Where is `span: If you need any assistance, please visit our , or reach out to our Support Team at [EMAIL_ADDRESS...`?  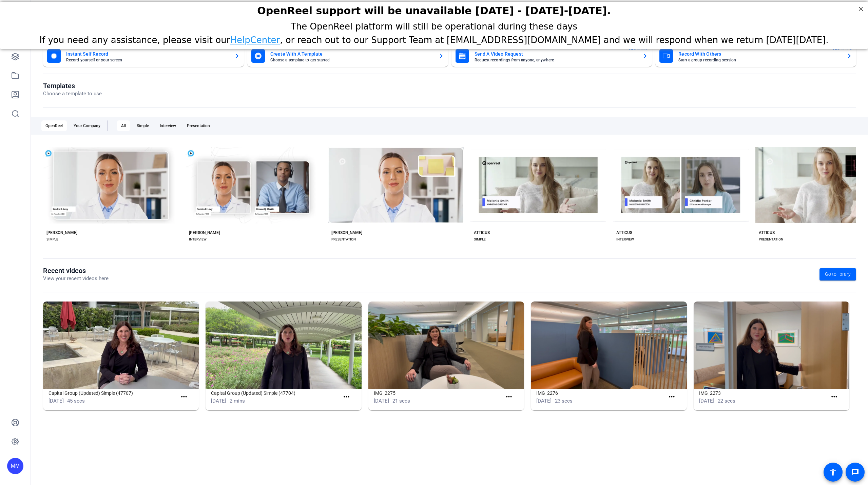
span: If you need any assistance, please visit our , or reach out to our Support Team at [EMAIL_ADDRESS... is located at coordinates (434, 38).